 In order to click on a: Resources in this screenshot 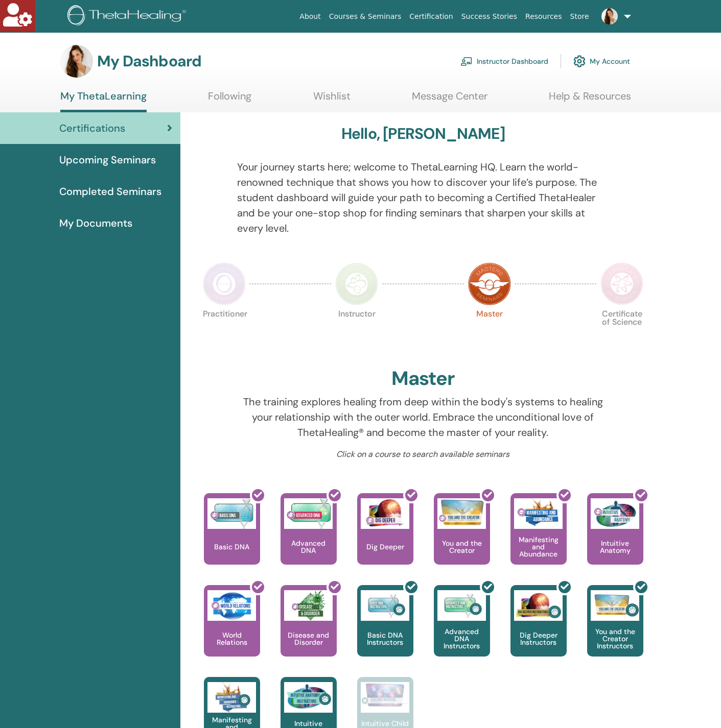, I will do `click(543, 16)`.